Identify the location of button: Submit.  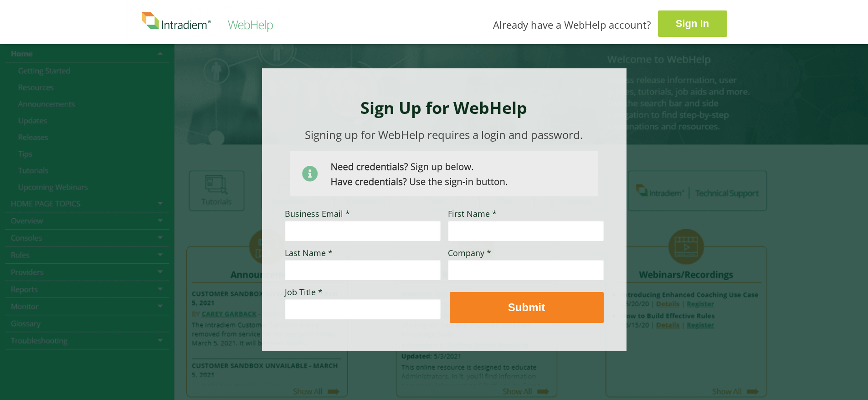
(527, 308).